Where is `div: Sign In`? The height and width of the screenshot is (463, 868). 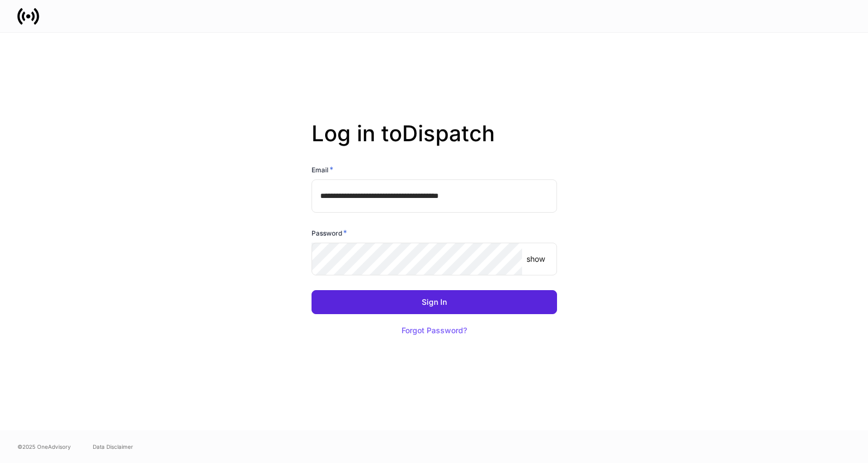 div: Sign In is located at coordinates (434, 302).